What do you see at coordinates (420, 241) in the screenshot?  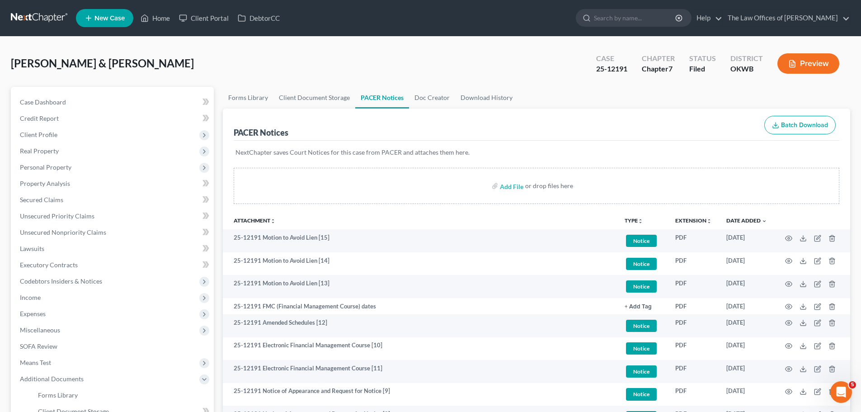 I see `td: 25-12191 Motion to Avoid Lien [15]` at bounding box center [420, 241].